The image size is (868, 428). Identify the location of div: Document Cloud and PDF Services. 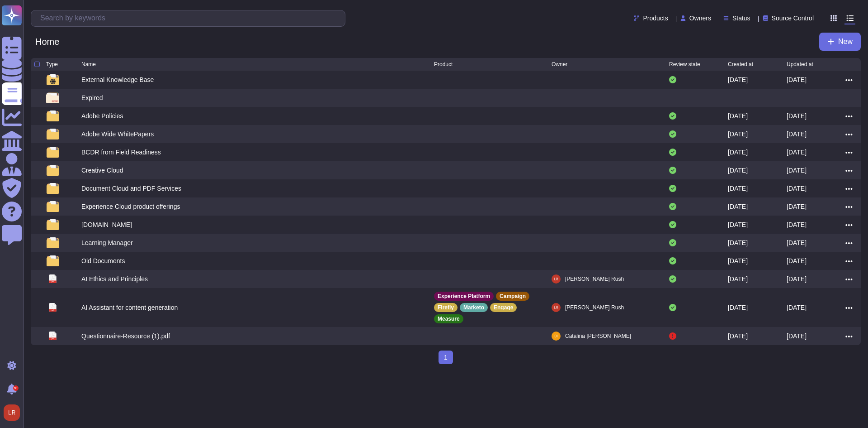
(131, 188).